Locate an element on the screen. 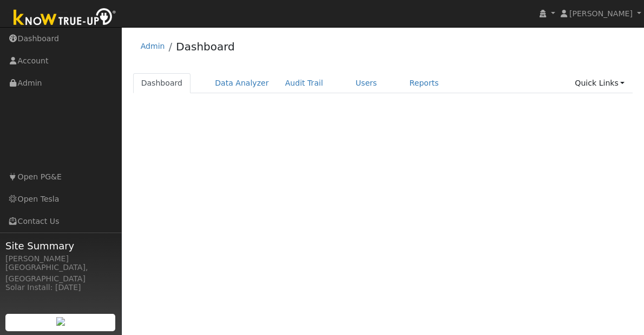  a: Users is located at coordinates (366, 83).